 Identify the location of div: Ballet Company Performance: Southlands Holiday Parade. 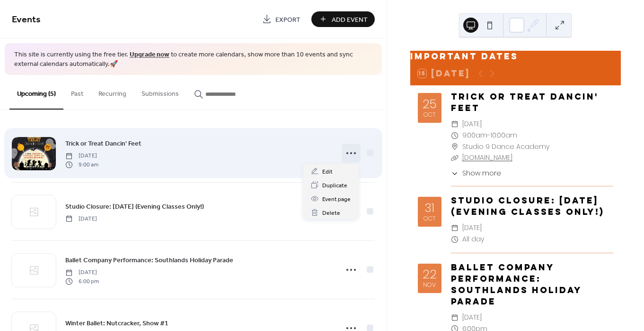
(532, 284).